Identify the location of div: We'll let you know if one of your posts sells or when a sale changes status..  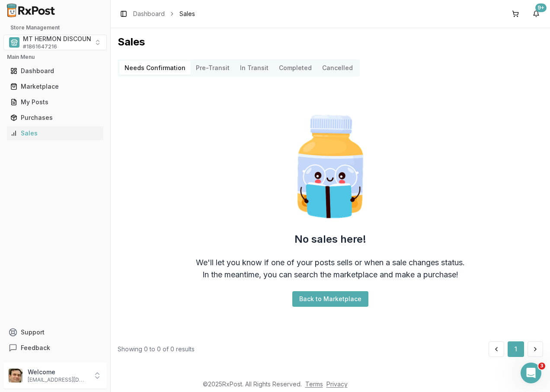
(331, 263).